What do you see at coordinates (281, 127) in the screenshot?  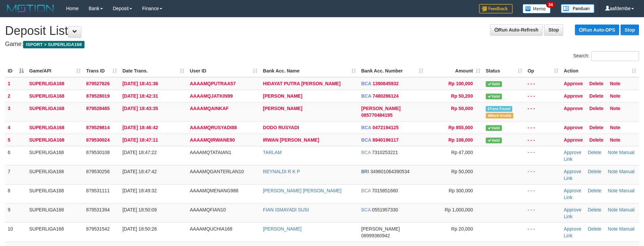 I see `a: DODO RUSYADI` at bounding box center [281, 127].